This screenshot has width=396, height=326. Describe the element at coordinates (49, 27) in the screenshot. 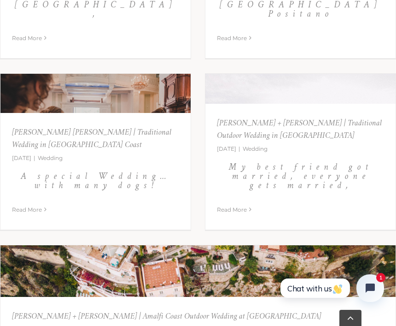

I see `button: Chat with us👋` at that location.